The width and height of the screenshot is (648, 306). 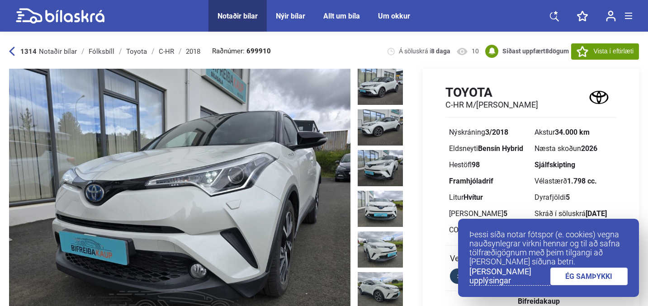 What do you see at coordinates (341, 16) in the screenshot?
I see `a: Allt um bíla` at bounding box center [341, 16].